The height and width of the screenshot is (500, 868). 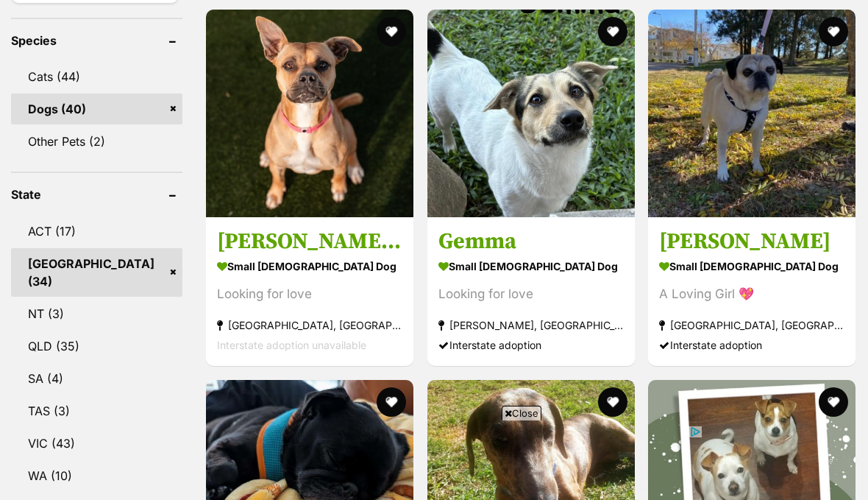 I want to click on img: Gemma - Jack Russell Terrier Dog, so click(x=531, y=113).